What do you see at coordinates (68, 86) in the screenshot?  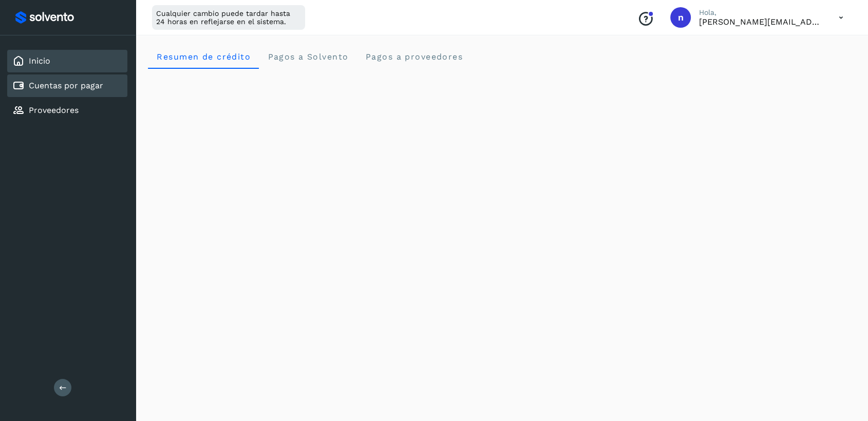 I see `div: Cuentas por pagar` at bounding box center [68, 86].